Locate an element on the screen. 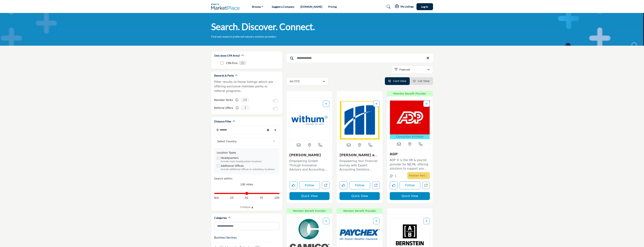 The width and height of the screenshot is (644, 247). h3: ADP is located at coordinates (410, 154).